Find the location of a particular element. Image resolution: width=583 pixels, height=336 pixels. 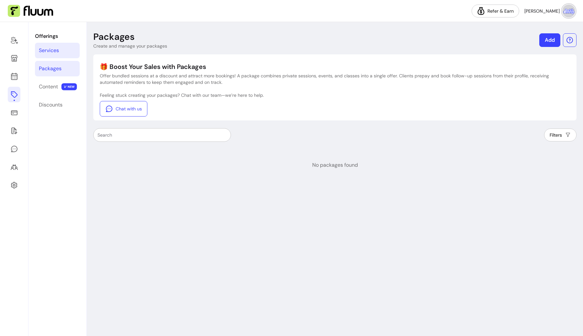

a: Forms is located at coordinates (14, 131).